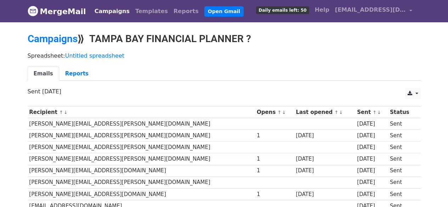 The width and height of the screenshot is (448, 207). Describe the element at coordinates (402, 112) in the screenshot. I see `th: Status` at that location.